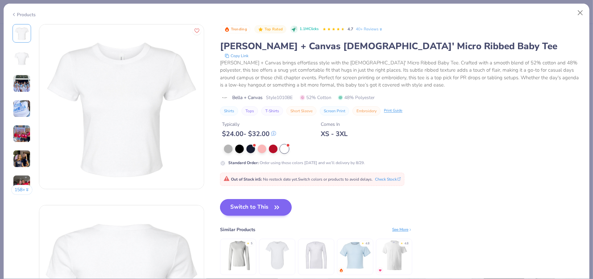  What do you see at coordinates (277, 255) in the screenshot?
I see `img: Bella + Canvas Mens Jersey Short Sleeve Tee With Curved Hem` at bounding box center [277, 255].